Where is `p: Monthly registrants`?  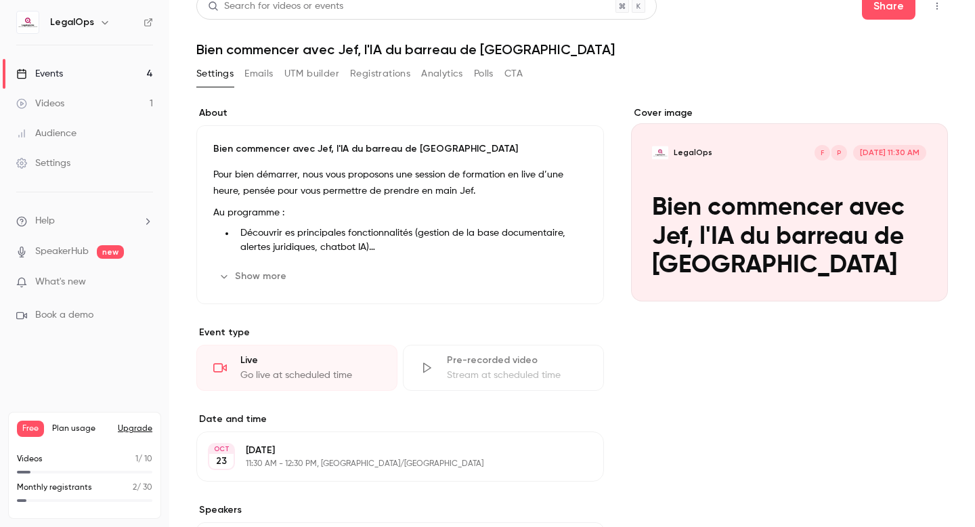
p: Monthly registrants is located at coordinates (54, 487).